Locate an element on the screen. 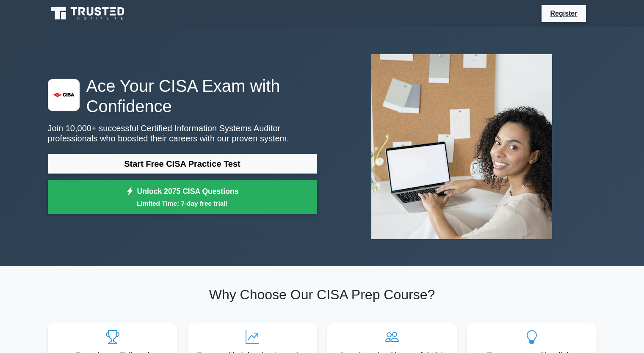  small: Limited Time: 7-day free trial! is located at coordinates (183, 203).